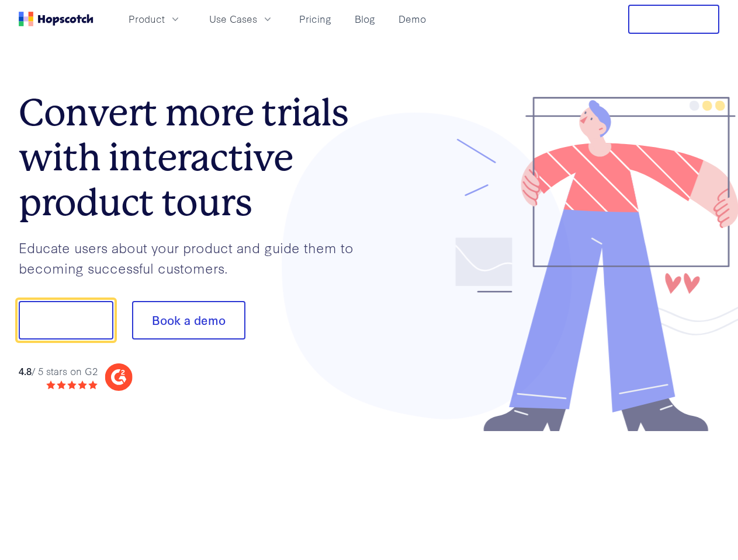 The image size is (738, 560). What do you see at coordinates (411, 18) in the screenshot?
I see `a: Demo` at bounding box center [411, 18].